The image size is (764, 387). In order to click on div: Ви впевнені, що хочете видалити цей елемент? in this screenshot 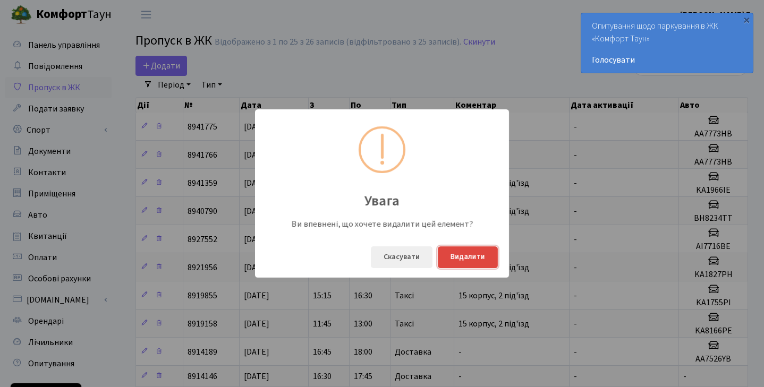, I will do `click(382, 224)`.